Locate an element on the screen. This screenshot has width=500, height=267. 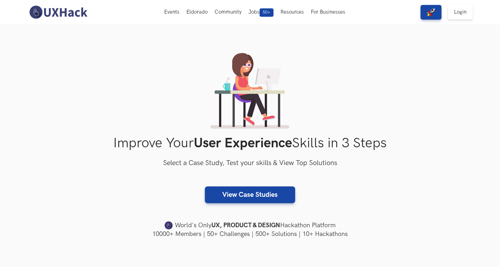
strong: UX, PRODUCT & DESIGN is located at coordinates (246, 225).